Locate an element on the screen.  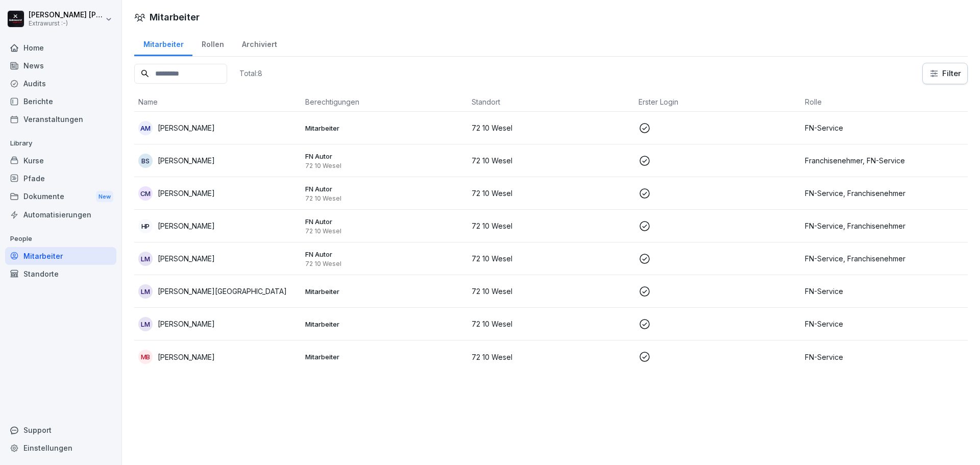
div: Kurse is located at coordinates (61, 160).